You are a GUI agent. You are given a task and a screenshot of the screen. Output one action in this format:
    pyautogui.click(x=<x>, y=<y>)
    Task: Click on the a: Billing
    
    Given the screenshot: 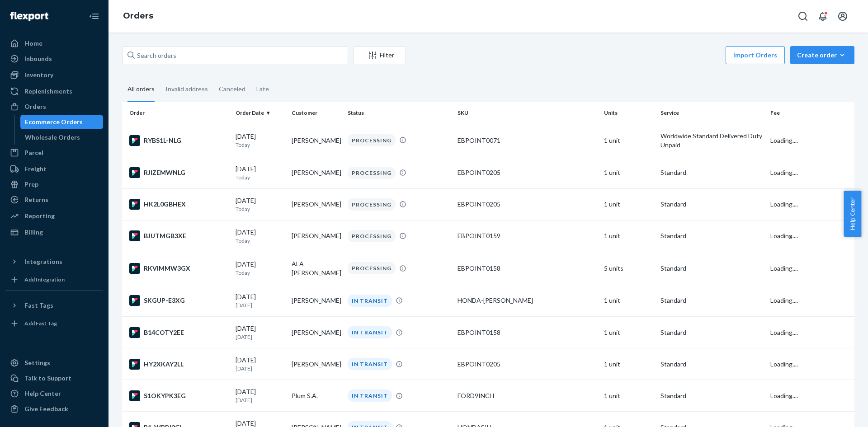 What is the action you would take?
    pyautogui.click(x=55, y=232)
    